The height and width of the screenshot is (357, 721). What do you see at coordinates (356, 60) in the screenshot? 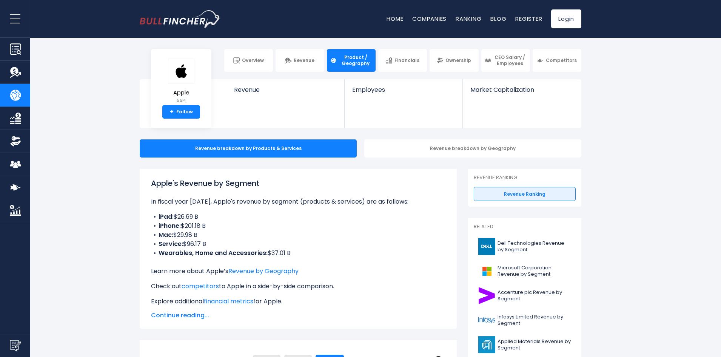
I see `span: Product / Geography` at bounding box center [356, 60].